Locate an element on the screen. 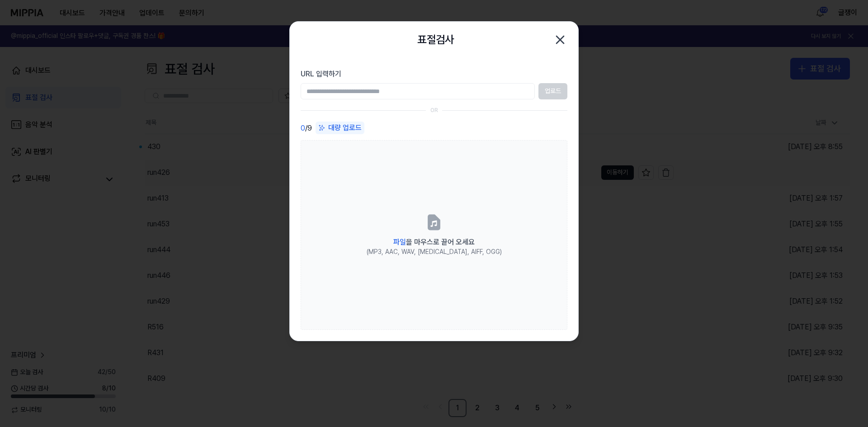  span: 파일 is located at coordinates (399, 242).